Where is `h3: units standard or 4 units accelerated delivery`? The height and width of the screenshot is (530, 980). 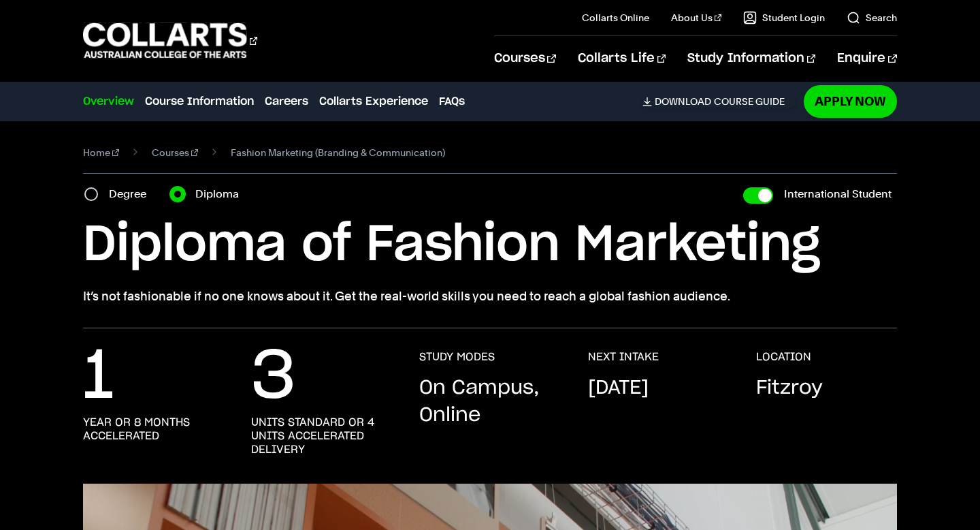 h3: units standard or 4 units accelerated delivery is located at coordinates (321, 436).